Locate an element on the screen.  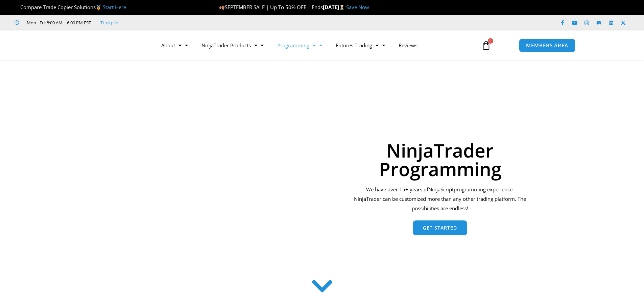
img: programming 1 | Affordable Indicators – NinjaTrader is located at coordinates (224, 181).